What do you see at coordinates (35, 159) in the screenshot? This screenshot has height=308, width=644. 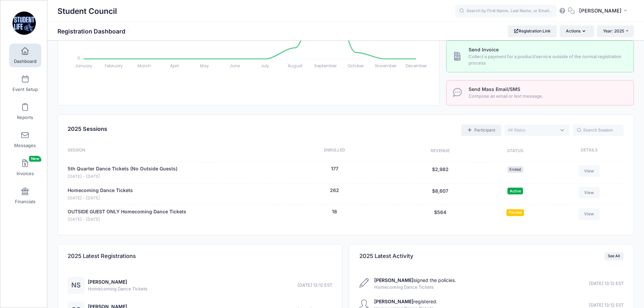 I see `span: New` at bounding box center [35, 159].